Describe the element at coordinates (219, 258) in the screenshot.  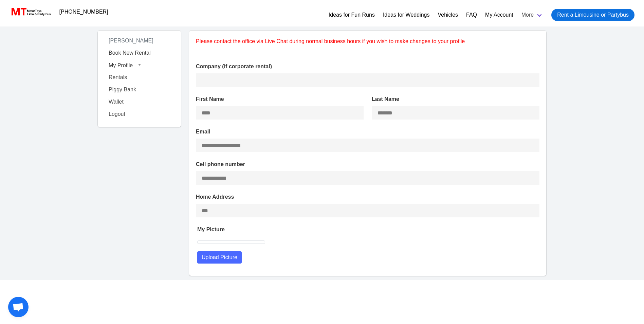
I see `span: Upload Picture` at that location.